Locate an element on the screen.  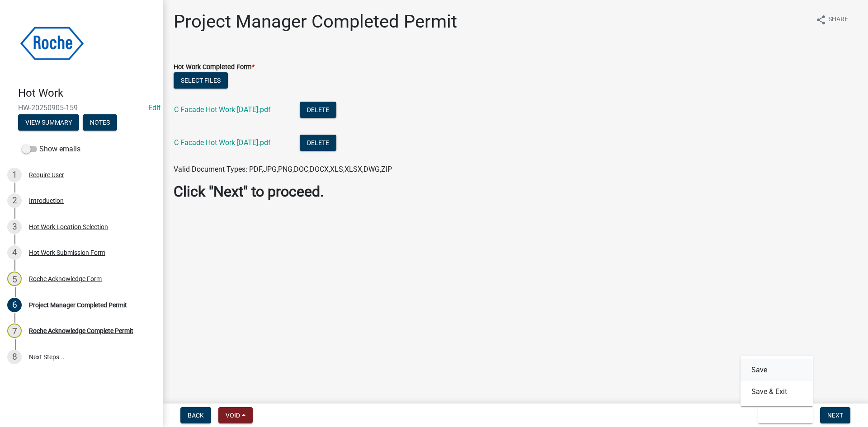
button: Select files is located at coordinates (201, 80).